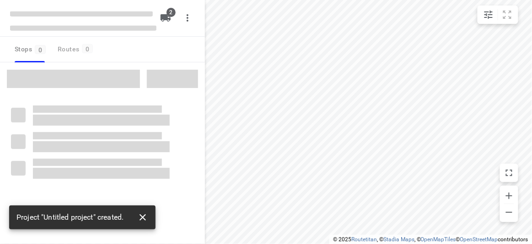  What do you see at coordinates (498, 15) in the screenshot?
I see `div: small contained button group` at bounding box center [498, 15].